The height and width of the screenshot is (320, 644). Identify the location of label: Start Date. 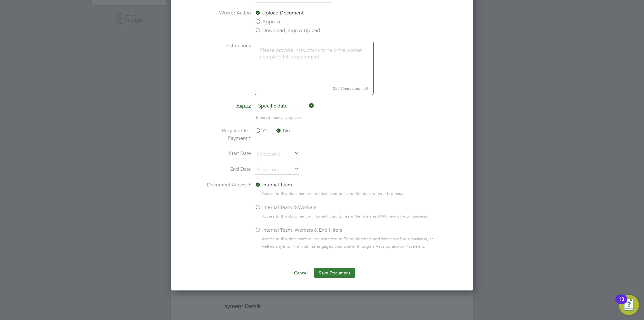
(227, 154).